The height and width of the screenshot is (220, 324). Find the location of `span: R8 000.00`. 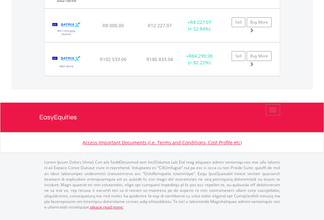

span: R8 000.00 is located at coordinates (113, 25).